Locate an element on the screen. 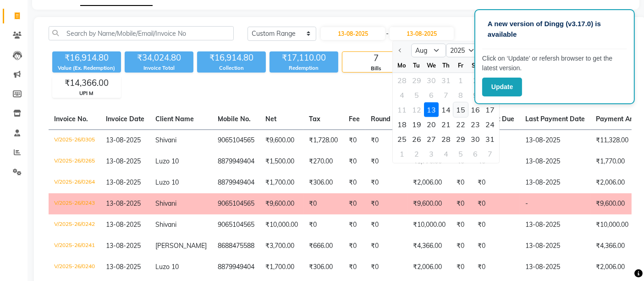 The width and height of the screenshot is (644, 281). div: 24 is located at coordinates (490, 124).